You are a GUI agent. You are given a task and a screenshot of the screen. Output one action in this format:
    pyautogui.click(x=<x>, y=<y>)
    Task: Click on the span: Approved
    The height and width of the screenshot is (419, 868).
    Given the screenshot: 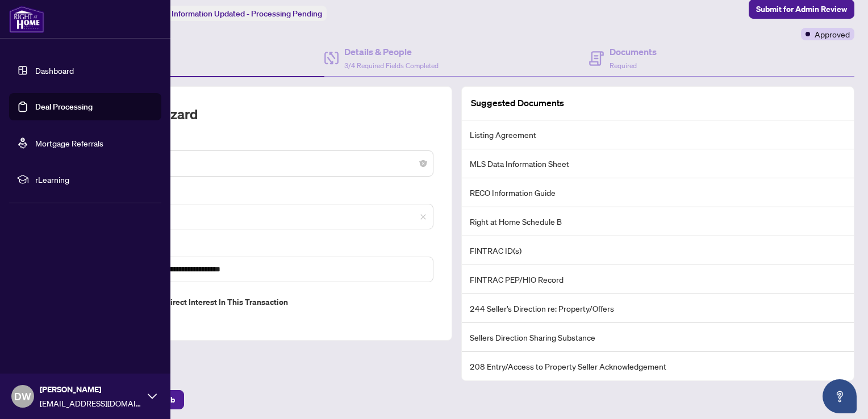 What is the action you would take?
    pyautogui.click(x=832, y=34)
    